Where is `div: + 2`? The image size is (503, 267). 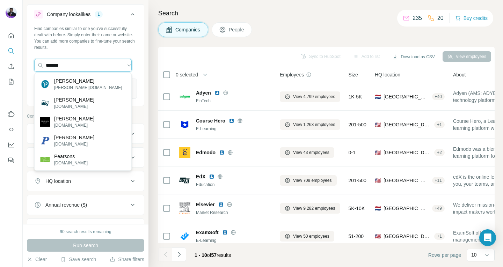
div: + 2 is located at coordinates (439, 153).